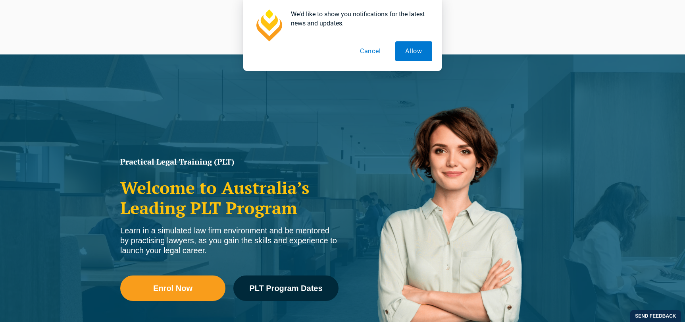  What do you see at coordinates (414, 51) in the screenshot?
I see `button: Allow` at bounding box center [414, 51].